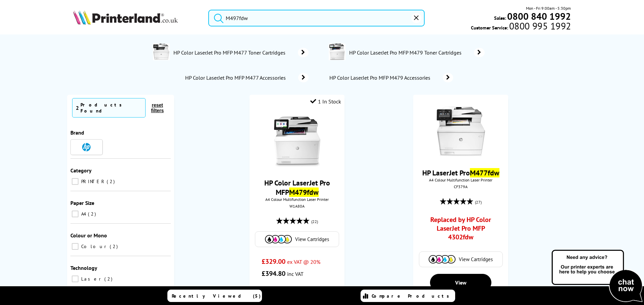 The image size is (644, 305). I want to click on span: Colour, so click(95, 247).